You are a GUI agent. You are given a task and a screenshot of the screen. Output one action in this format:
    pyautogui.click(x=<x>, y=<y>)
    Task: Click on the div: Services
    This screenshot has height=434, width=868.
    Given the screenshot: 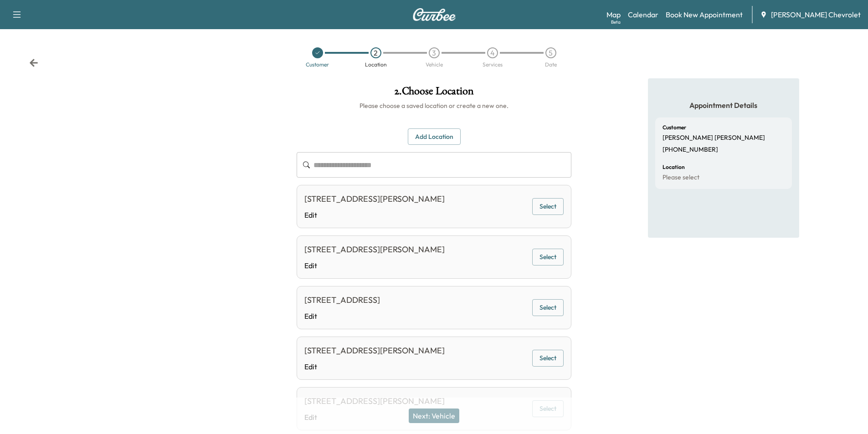 What is the action you would take?
    pyautogui.click(x=493, y=65)
    